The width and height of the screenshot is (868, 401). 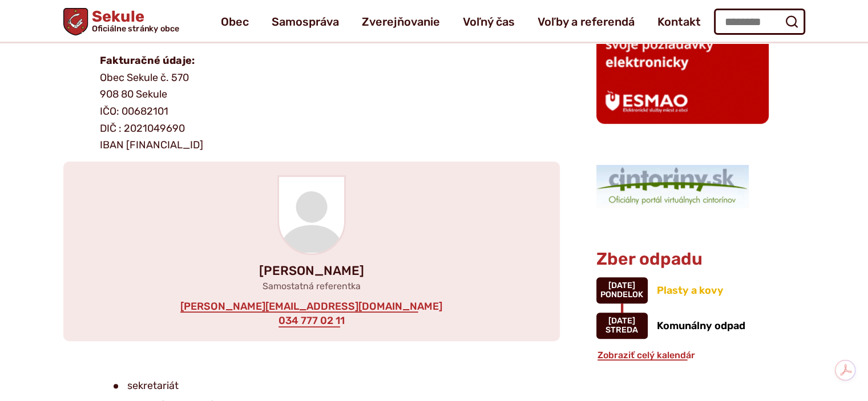 What do you see at coordinates (679, 22) in the screenshot?
I see `span: Kontakt` at bounding box center [679, 22].